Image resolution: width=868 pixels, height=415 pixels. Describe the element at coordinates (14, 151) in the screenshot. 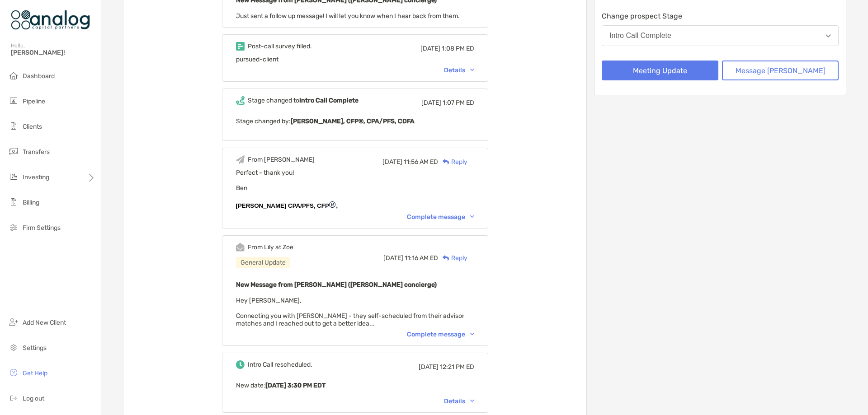

I see `img: transfers icon` at that location.